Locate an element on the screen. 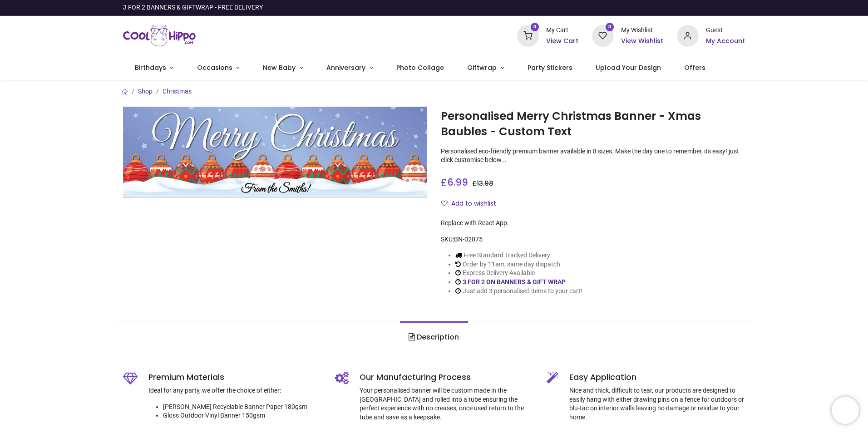 The height and width of the screenshot is (433, 868). span: Logo of Cool Hippo is located at coordinates (160, 36).